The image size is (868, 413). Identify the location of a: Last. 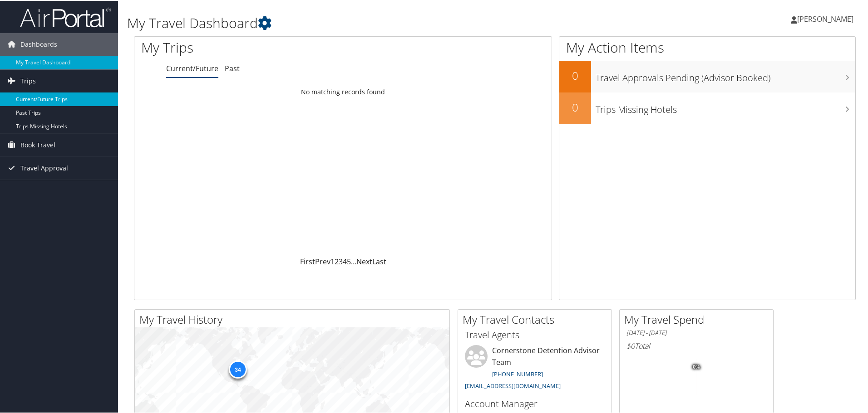
(379, 261).